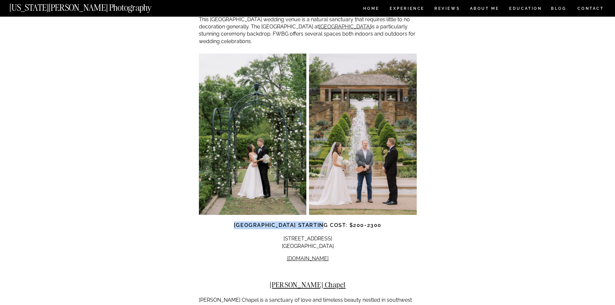 The height and width of the screenshot is (305, 615). What do you see at coordinates (526, 9) in the screenshot?
I see `nav: EDUCATION` at bounding box center [526, 9].